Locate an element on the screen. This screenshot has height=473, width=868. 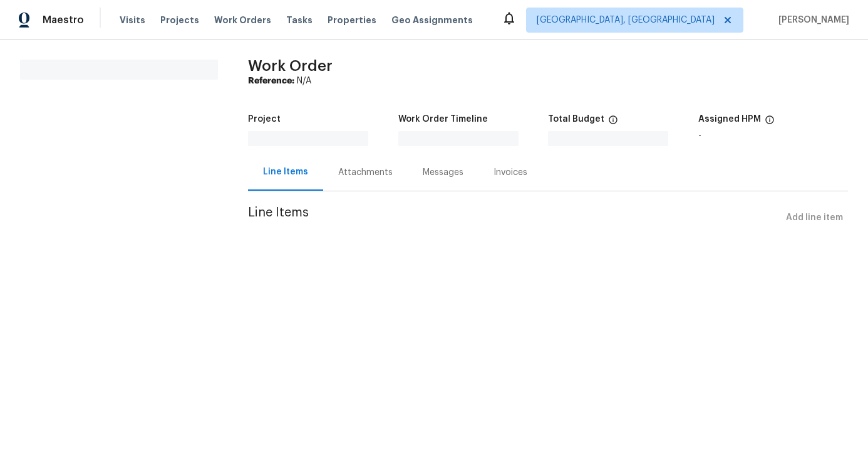
b: Reference: is located at coordinates (272, 81).